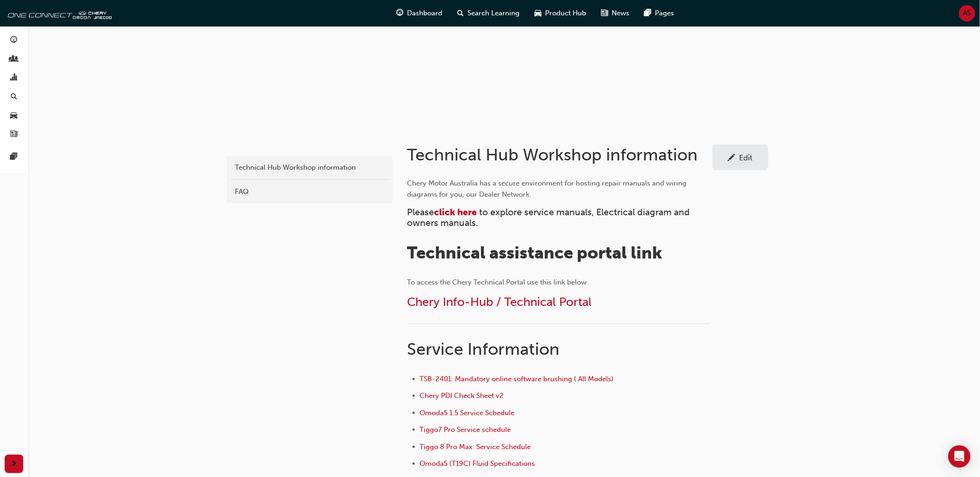 This screenshot has width=980, height=477. I want to click on span: Tiggo 8 Pro Max Service Schedule, so click(475, 447).